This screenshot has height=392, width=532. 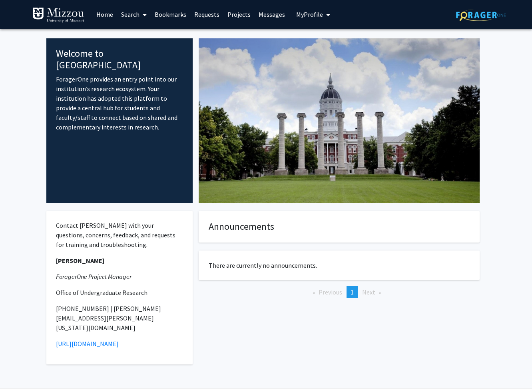 What do you see at coordinates (134, 14) in the screenshot?
I see `a: Search` at bounding box center [134, 14].